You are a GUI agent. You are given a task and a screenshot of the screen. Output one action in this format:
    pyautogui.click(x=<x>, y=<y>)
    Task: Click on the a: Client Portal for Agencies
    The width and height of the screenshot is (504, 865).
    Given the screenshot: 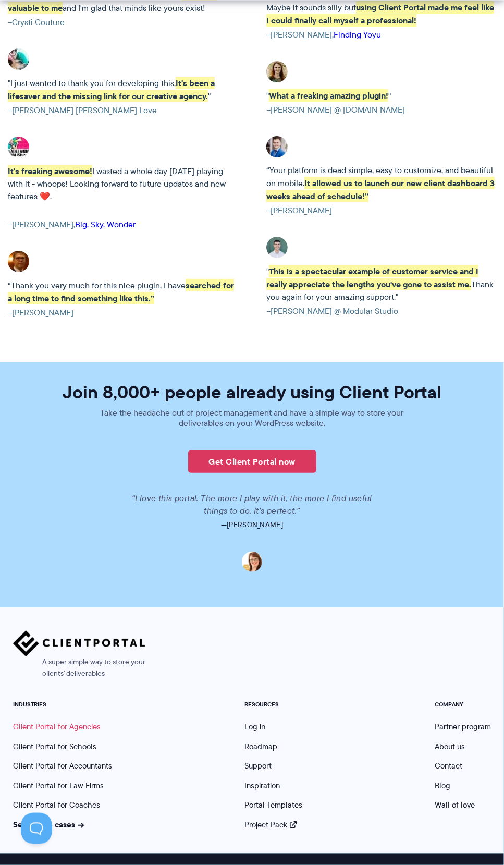 What is the action you would take?
    pyautogui.click(x=57, y=727)
    